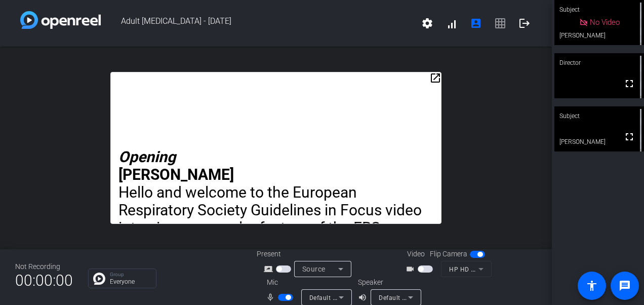  What do you see at coordinates (100, 278) in the screenshot?
I see `img: Chat Icon` at bounding box center [100, 278].